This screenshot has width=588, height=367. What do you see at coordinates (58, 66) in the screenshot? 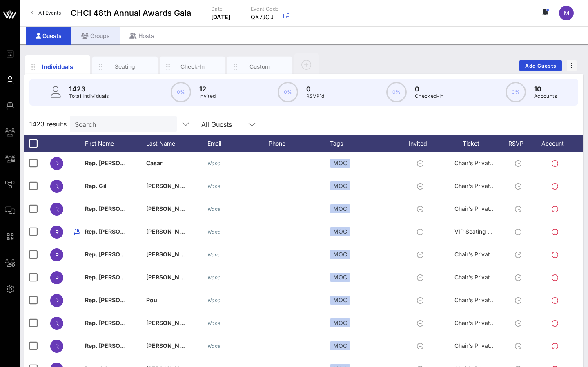
I see `div: Individuals` at bounding box center [58, 66].